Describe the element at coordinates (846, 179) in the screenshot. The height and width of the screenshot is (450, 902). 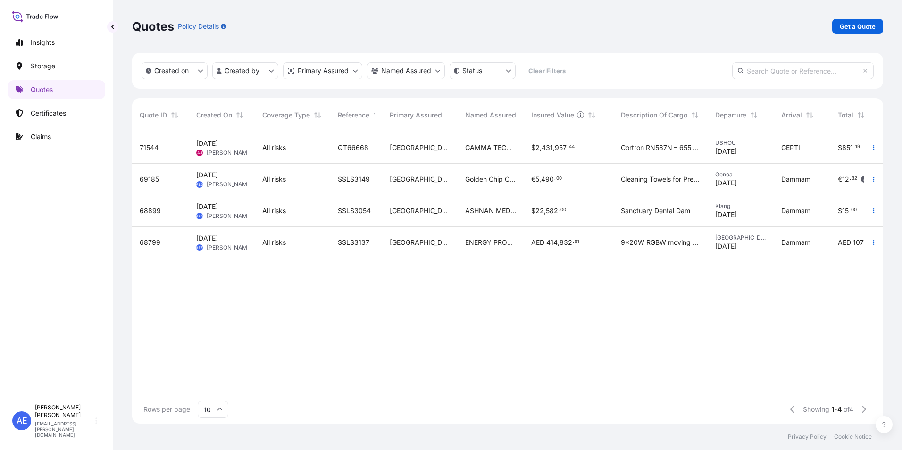
I see `span: 12` at that location.